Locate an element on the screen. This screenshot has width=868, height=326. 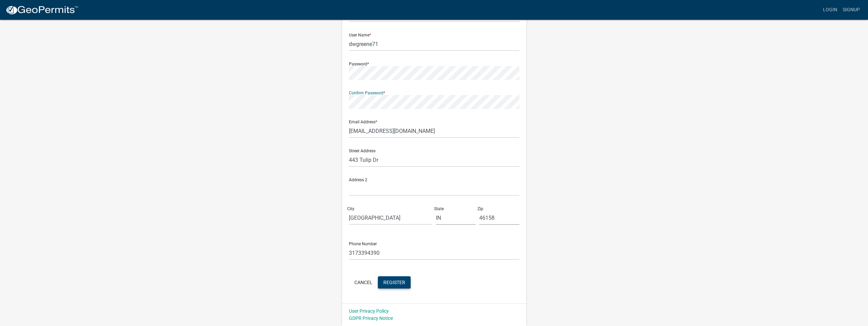
a: GDPR Privacy Notice is located at coordinates (370, 318).